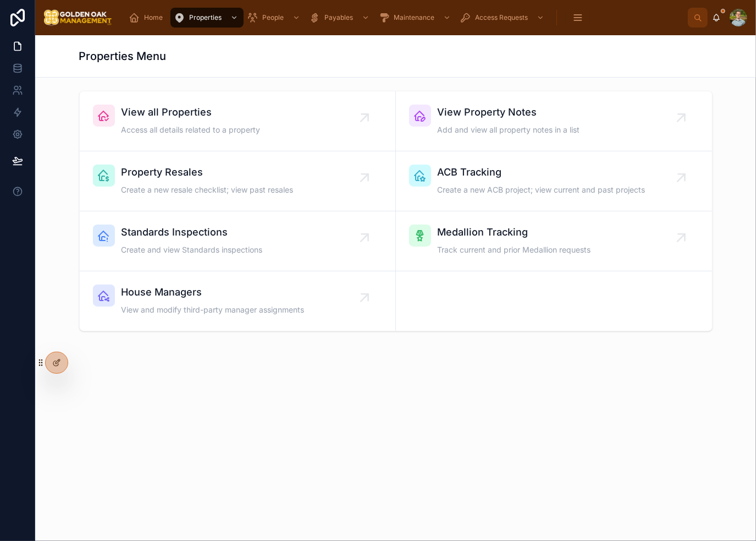  I want to click on span: Medallion Tracking, so click(514, 232).